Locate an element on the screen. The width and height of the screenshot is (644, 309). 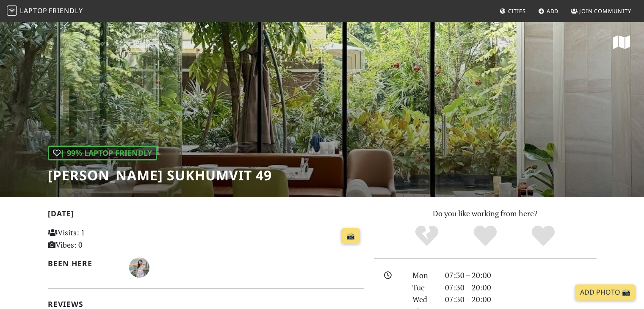
span: Chatchada Temsri is located at coordinates (139, 267).